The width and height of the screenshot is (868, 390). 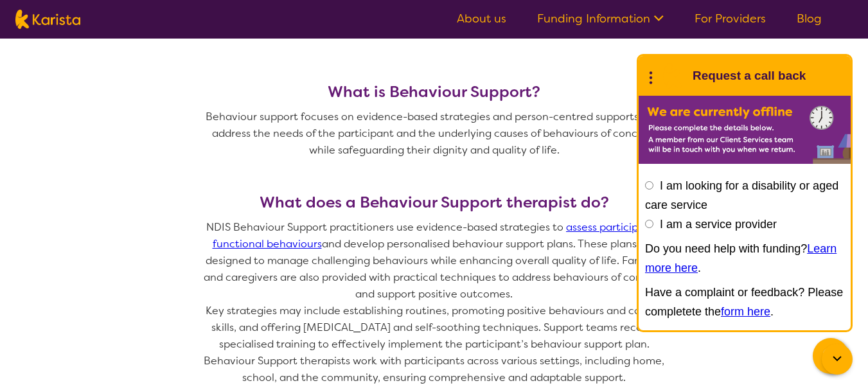 I want to click on label: I am looking for a disability or aged care service, so click(x=742, y=195).